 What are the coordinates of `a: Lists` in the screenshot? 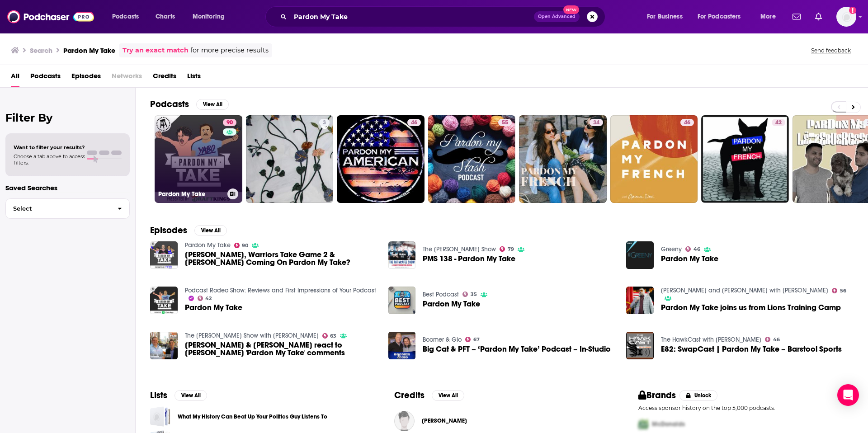 It's located at (194, 78).